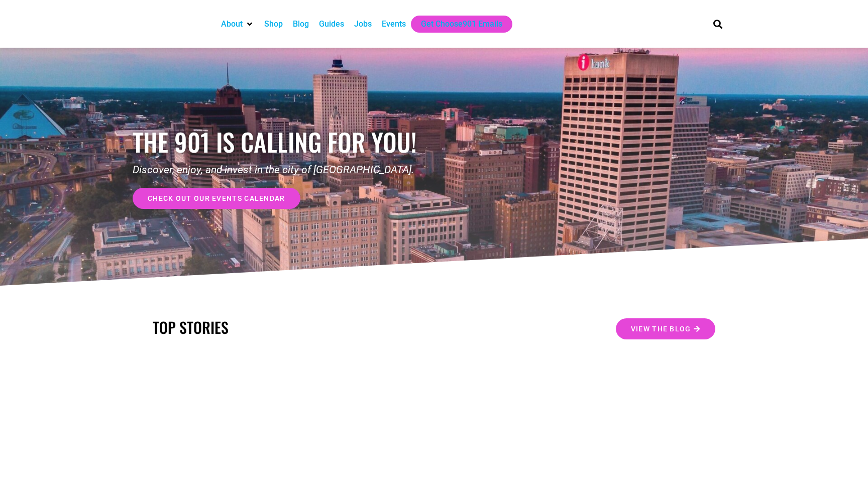 The height and width of the screenshot is (481, 868). I want to click on a: Events, so click(394, 24).